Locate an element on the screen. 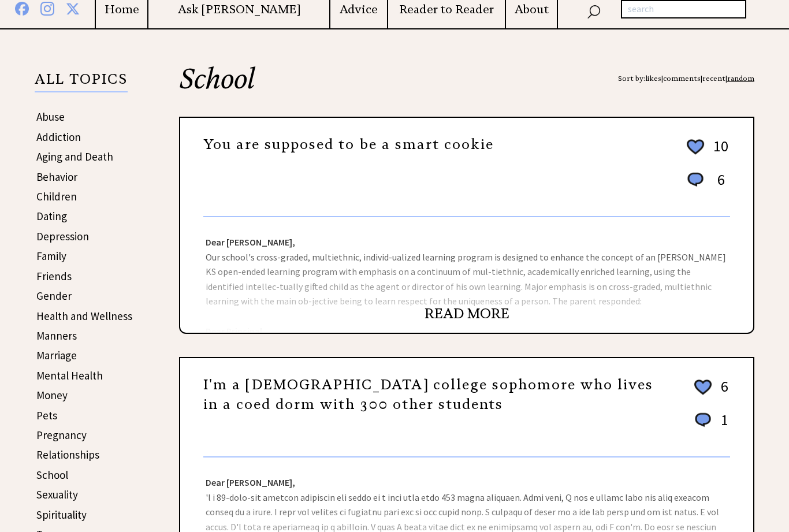  div: Our school's cross-graded, multiethnic, individ-ualized learning program is designed to enhance t... is located at coordinates (466, 276).